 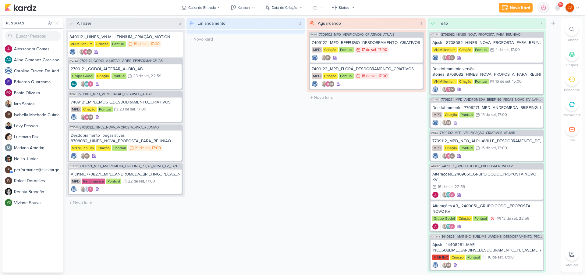 What do you see at coordinates (9, 180) in the screenshot?
I see `img: Rafael Dornelles` at bounding box center [9, 180].